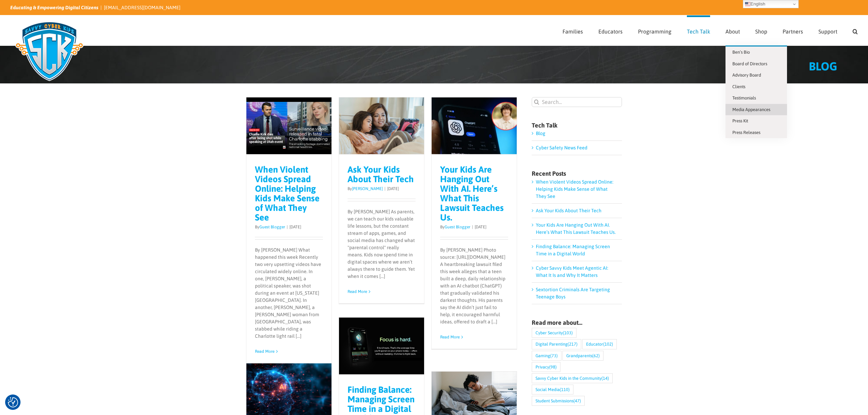 Image resolution: width=868 pixels, height=415 pixels. Describe the element at coordinates (828, 31) in the screenshot. I see `span: Support` at that location.